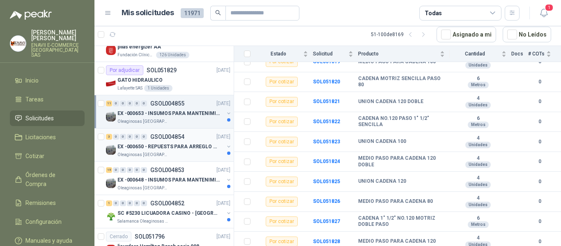 The image size is (561, 246). I want to click on b: SOL051828, so click(327, 242).